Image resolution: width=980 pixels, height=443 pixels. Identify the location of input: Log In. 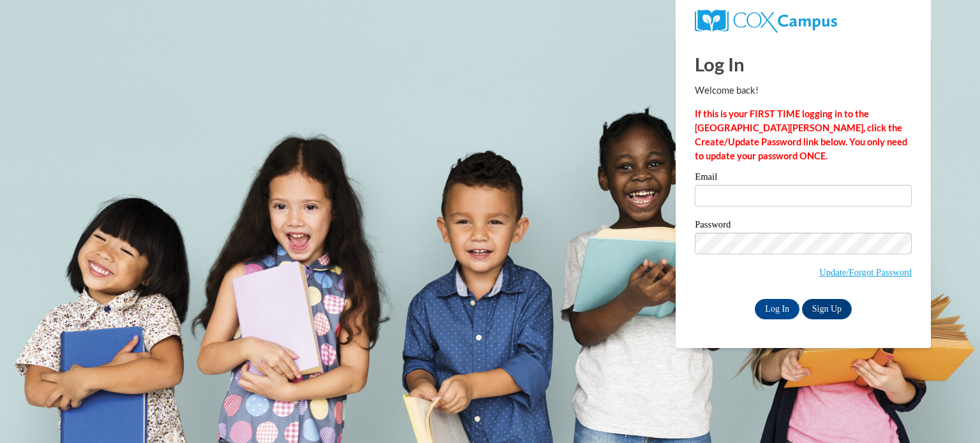
(777, 309).